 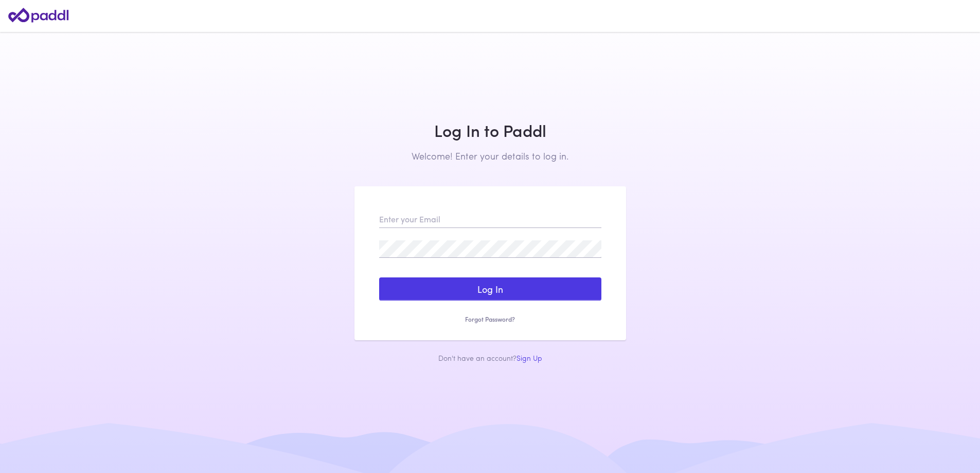 What do you see at coordinates (490, 219) in the screenshot?
I see `input: Enter your Email` at bounding box center [490, 219].